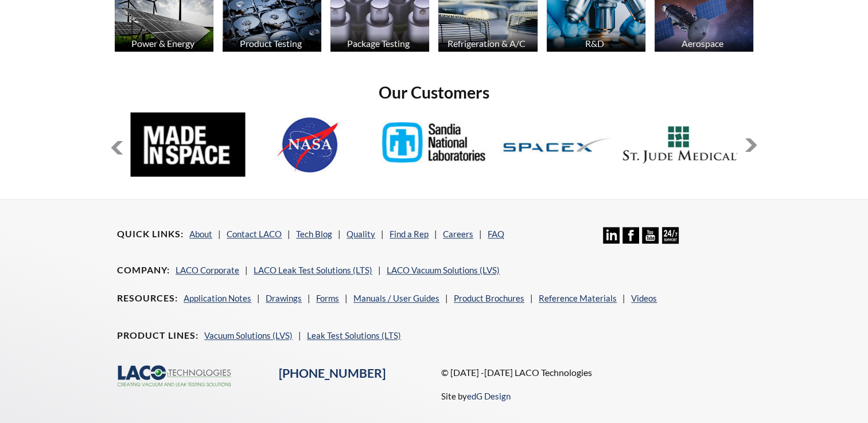 The width and height of the screenshot is (868, 423). Describe the element at coordinates (151, 234) in the screenshot. I see `h4: Quick Links` at that location.